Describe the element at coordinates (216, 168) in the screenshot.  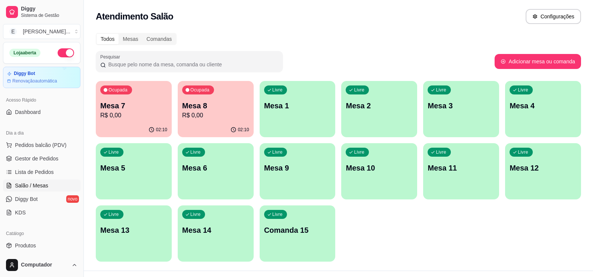
I see `p: Mesa 6` at that location.